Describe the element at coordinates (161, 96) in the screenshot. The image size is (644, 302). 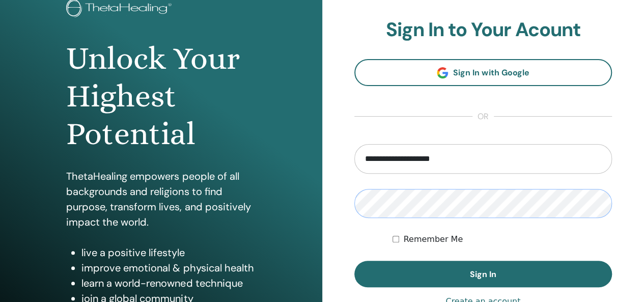
I see `h1: Unlock Your Highest Potential` at that location.